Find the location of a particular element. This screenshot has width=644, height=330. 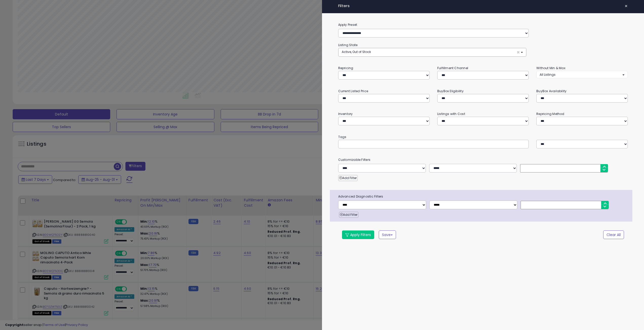

button: Active, Out of Stock × is located at coordinates (433, 52).